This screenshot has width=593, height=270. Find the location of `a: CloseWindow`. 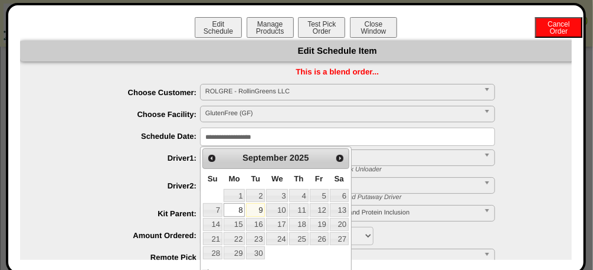

a: CloseWindow is located at coordinates (374, 31).